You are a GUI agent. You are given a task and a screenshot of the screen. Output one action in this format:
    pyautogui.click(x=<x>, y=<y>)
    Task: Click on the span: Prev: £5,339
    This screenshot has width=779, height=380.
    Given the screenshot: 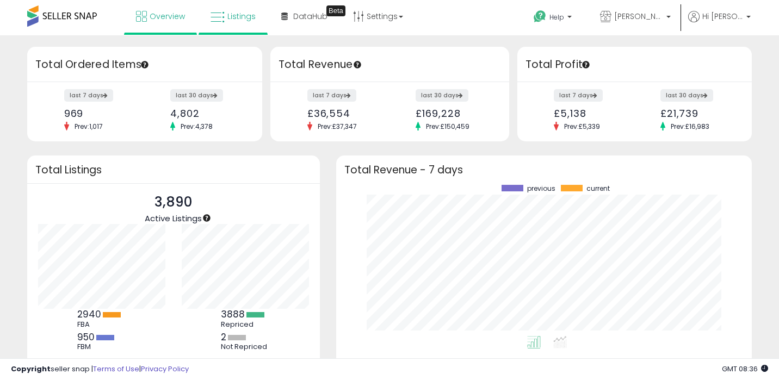 What is the action you would take?
    pyautogui.click(x=582, y=126)
    